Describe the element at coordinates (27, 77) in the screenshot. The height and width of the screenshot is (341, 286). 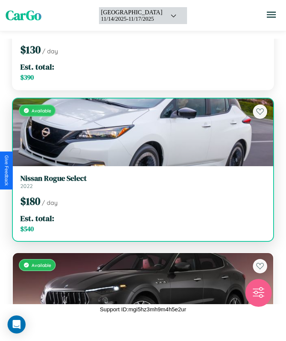
I see `span: $ 390` at that location.